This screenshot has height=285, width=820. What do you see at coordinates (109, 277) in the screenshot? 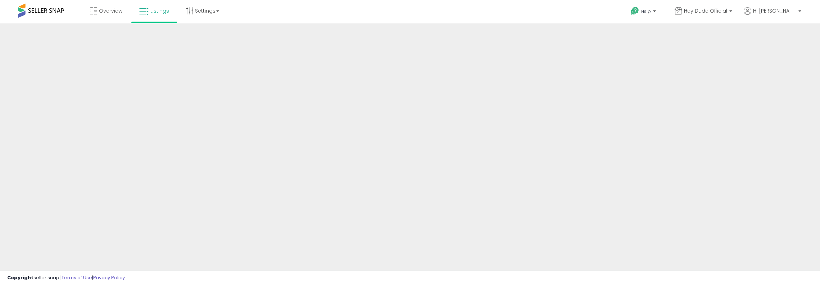
I see `a: Privacy Policy` at bounding box center [109, 277].